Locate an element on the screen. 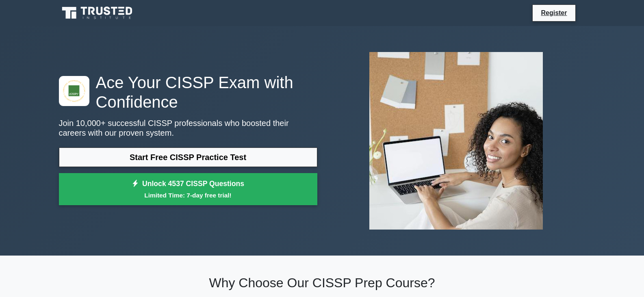 The height and width of the screenshot is (297, 644). p: Join 10,000+ successful CISSP professionals who boosted their careers with our proven system. is located at coordinates (188, 128).